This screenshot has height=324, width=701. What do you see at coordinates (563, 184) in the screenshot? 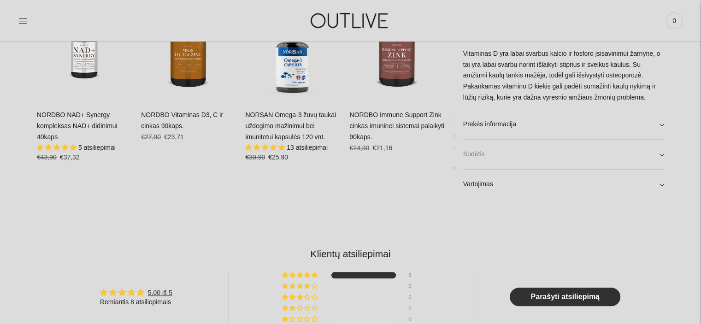
I see `a: Vartojimas` at bounding box center [563, 184].